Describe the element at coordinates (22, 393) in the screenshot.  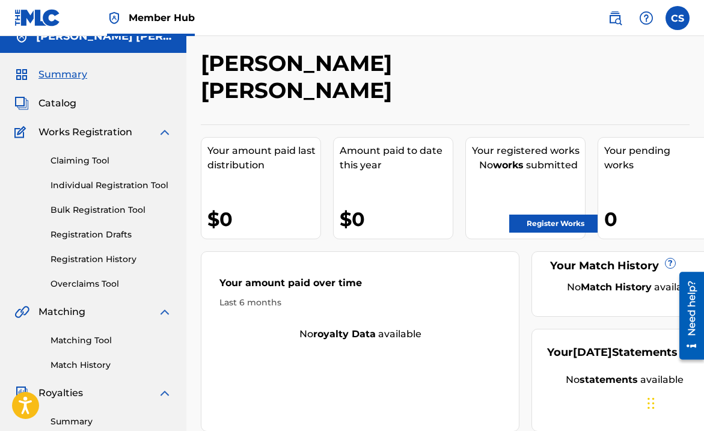
I see `img: Royalties` at that location.